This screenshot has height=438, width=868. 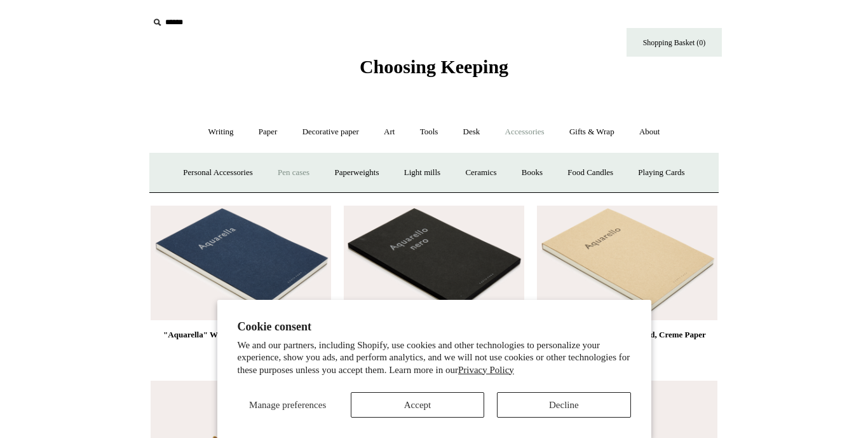 I want to click on a: Books, so click(x=532, y=172).